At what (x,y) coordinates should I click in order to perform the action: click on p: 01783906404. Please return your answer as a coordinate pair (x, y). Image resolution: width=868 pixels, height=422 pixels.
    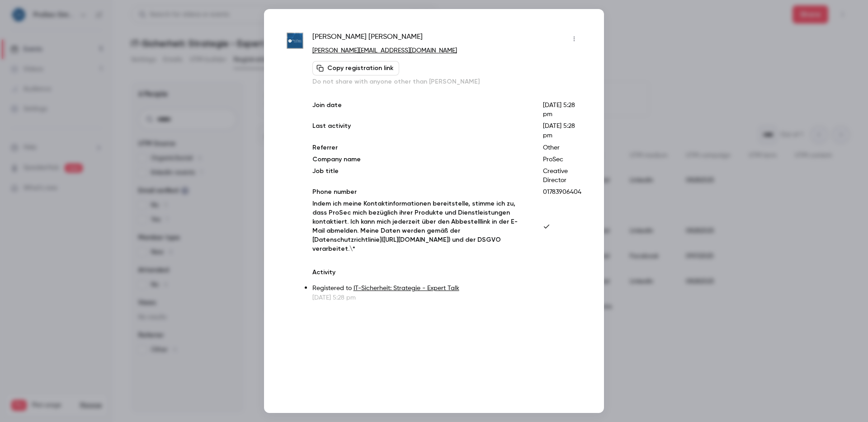
    Looking at the image, I should click on (562, 192).